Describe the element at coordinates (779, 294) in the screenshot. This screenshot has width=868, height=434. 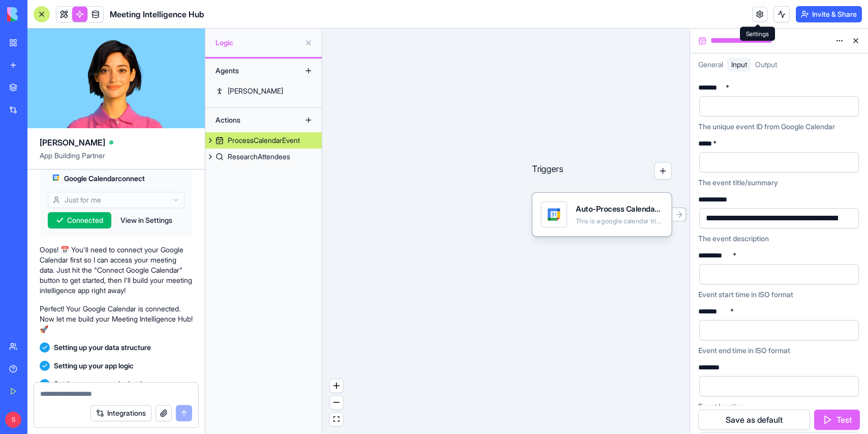
I see `div: Event start time in ISO format` at that location.